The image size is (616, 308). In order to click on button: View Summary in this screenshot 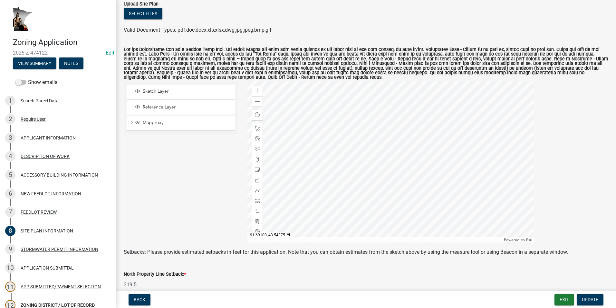, I will do `click(34, 63)`.